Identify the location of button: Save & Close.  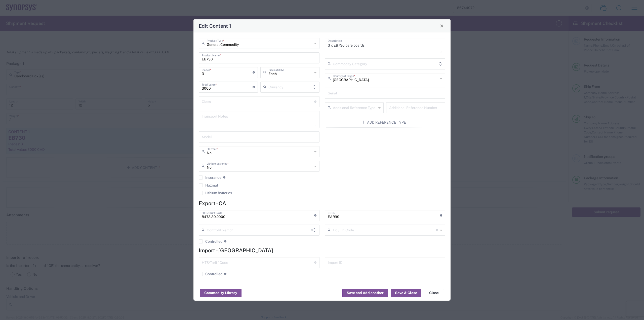
(406, 294).